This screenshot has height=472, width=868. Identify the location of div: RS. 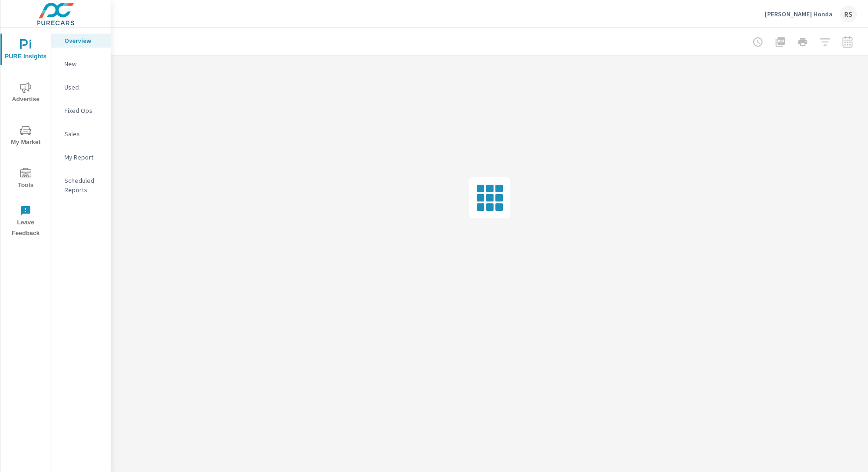
(848, 14).